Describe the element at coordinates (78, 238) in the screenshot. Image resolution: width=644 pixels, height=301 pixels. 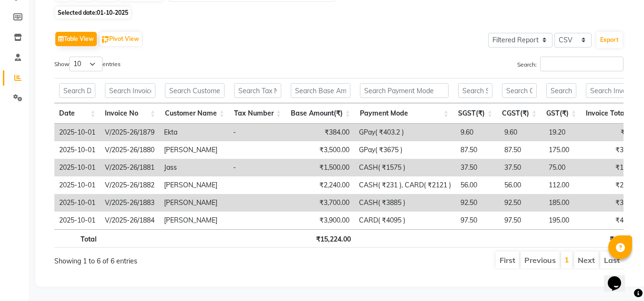
I see `th: Total` at that location.